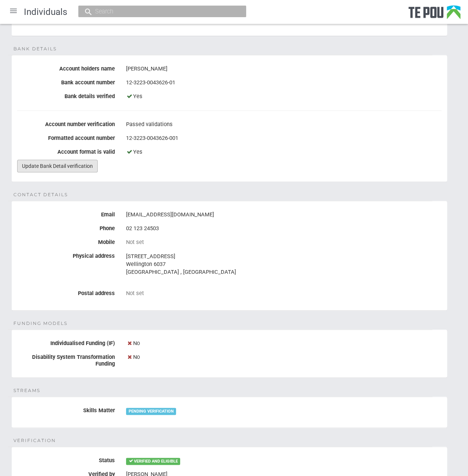  Describe the element at coordinates (35, 49) in the screenshot. I see `span: Bank details` at that location.